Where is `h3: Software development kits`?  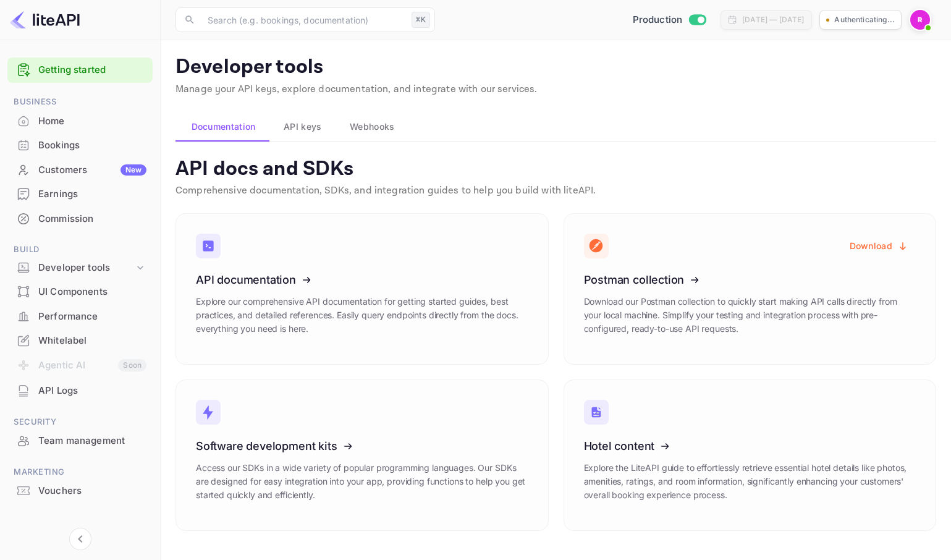
h3: Software development kits is located at coordinates (363, 445).